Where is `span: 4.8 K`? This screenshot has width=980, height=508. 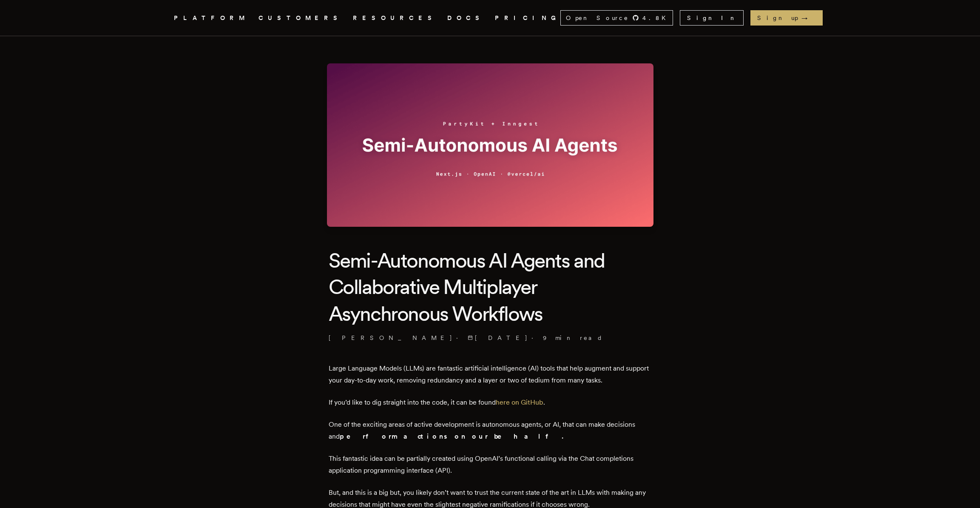
span: 4.8 K is located at coordinates (656, 18).